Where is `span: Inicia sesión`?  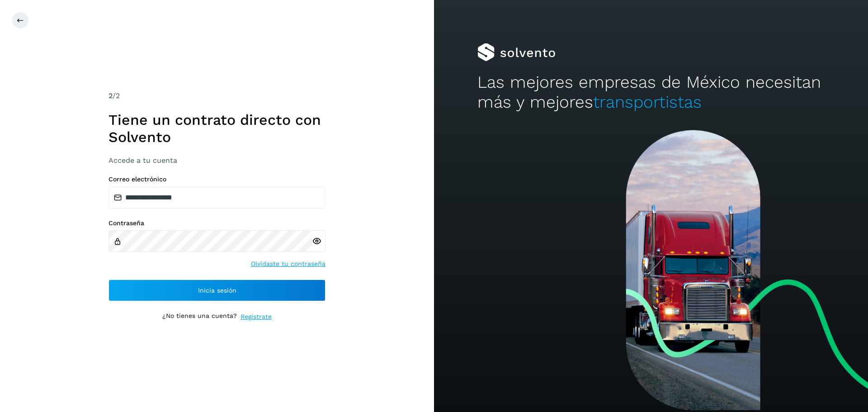
span: Inicia sesión is located at coordinates (217, 290).